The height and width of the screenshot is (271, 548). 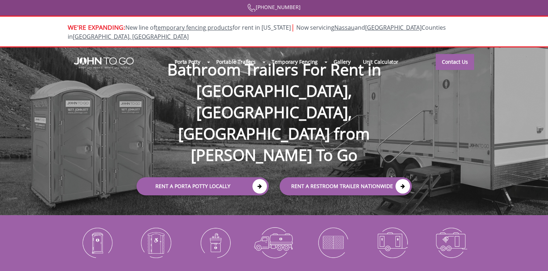 I want to click on button: Live Chat, so click(x=534, y=256).